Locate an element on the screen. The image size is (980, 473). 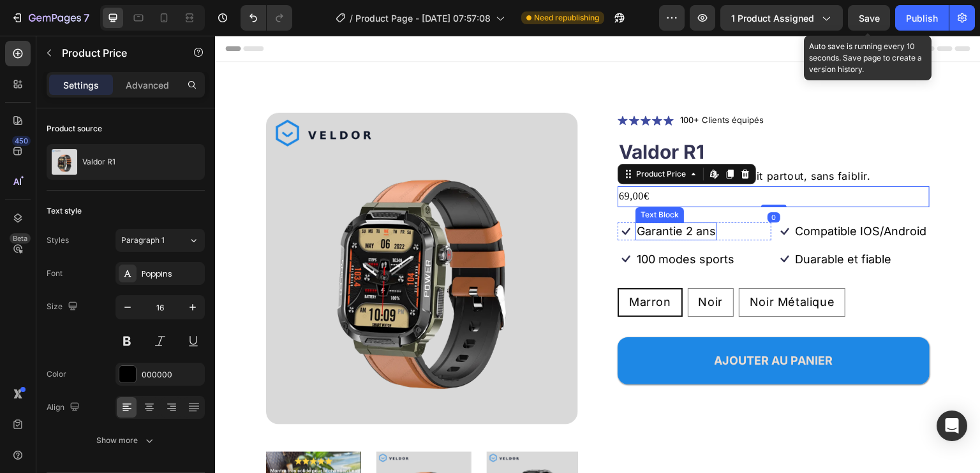
div: Font is located at coordinates (55, 273).